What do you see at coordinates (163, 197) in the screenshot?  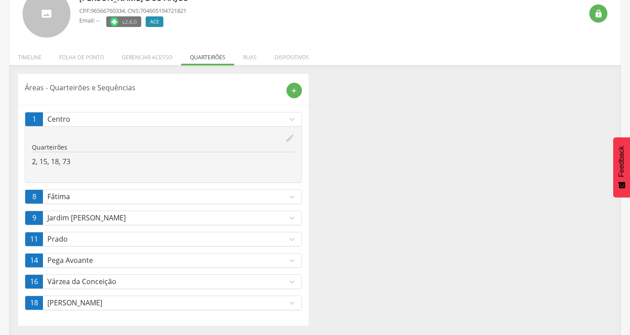 I see `a: 8Fátimaexpand_more` at bounding box center [163, 197].